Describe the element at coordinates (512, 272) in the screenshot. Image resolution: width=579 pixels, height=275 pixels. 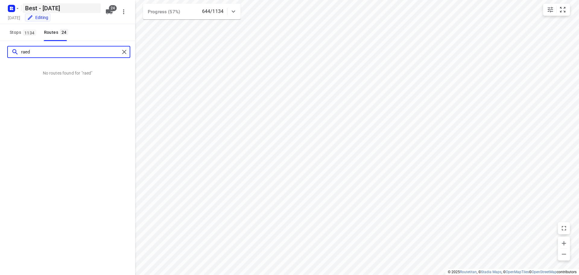
I see `li: © 2025 , © , © © contributors` at that location.